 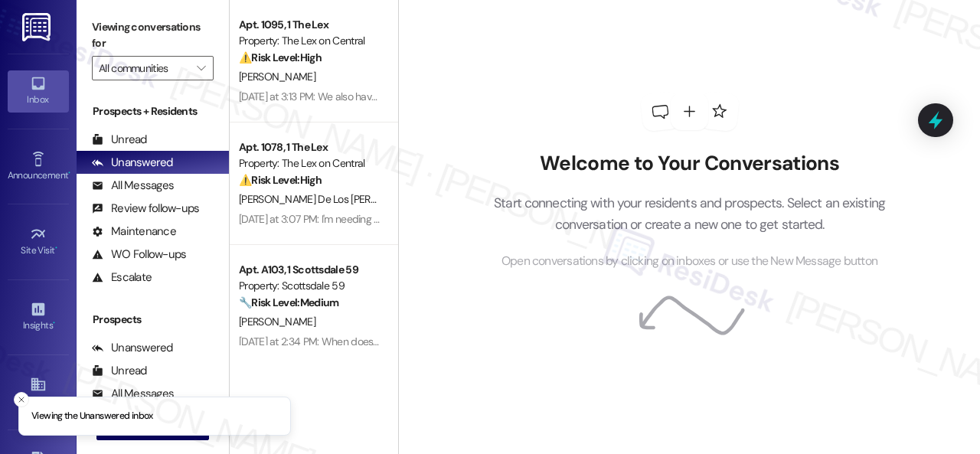 I want to click on div: Apt. 1095, 1 The Lex, so click(x=310, y=25).